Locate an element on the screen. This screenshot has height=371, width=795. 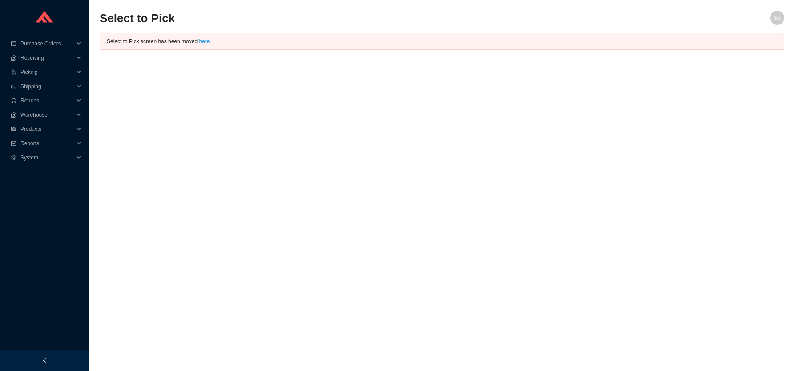
span: left is located at coordinates (44, 360).